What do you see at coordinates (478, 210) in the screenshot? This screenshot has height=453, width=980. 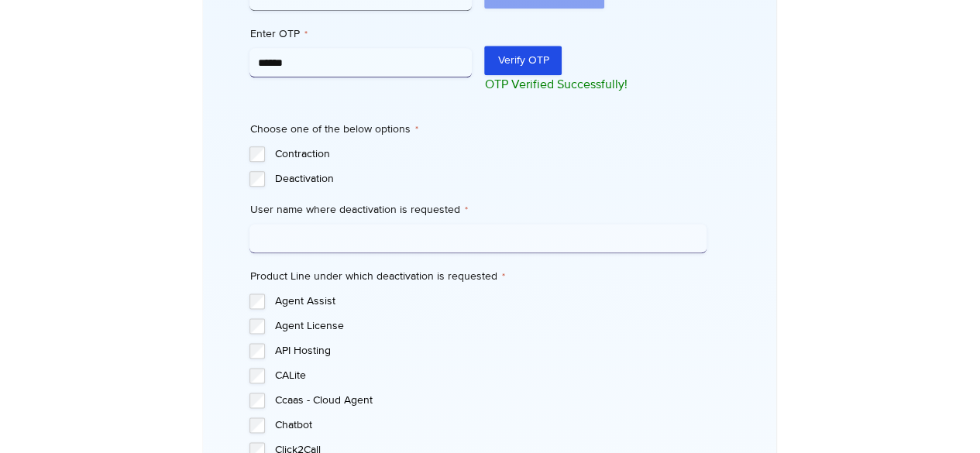 I see `label: User name where deactivation is requested` at bounding box center [478, 210].